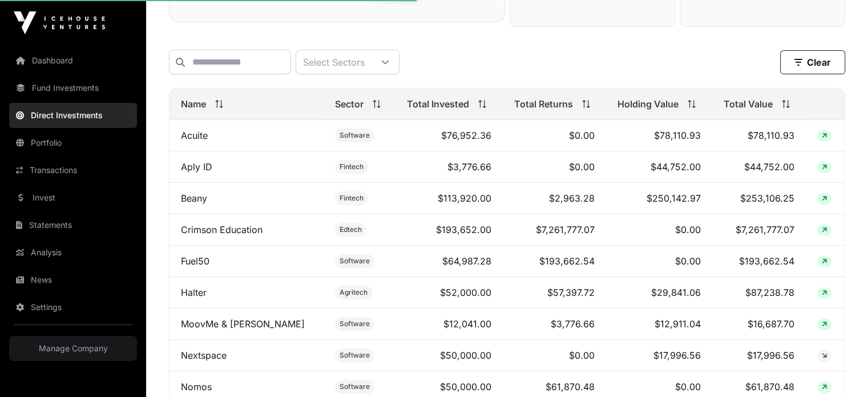  I want to click on td: $12,911.04, so click(659, 324).